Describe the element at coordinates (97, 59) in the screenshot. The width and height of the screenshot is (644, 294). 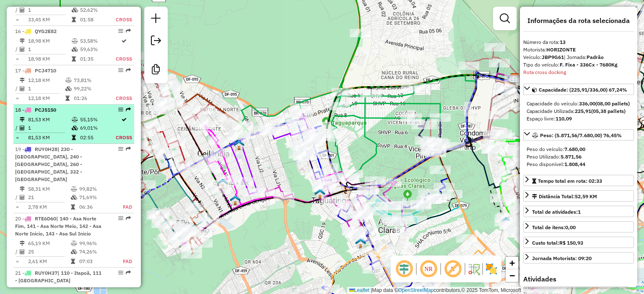
I see `td: 01:35` at that location.